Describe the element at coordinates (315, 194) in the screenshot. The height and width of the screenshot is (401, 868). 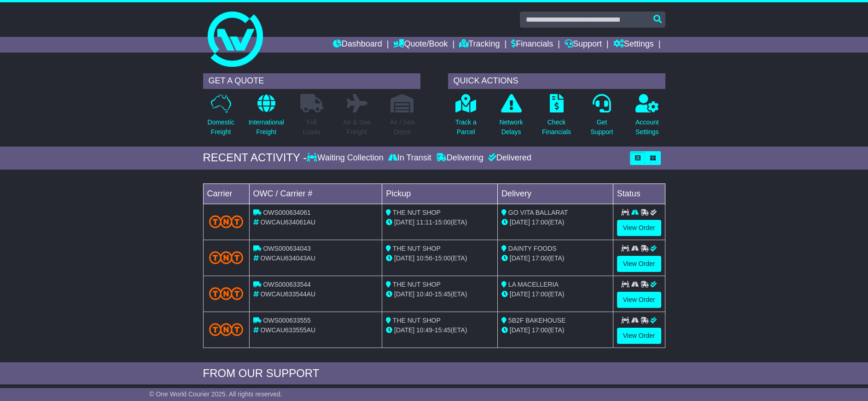
I see `td: OWC / Carrier #` at that location.